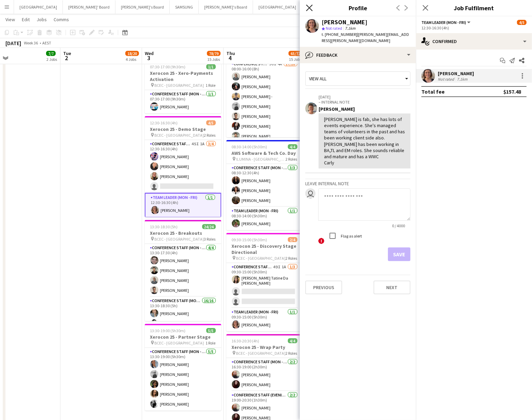 This screenshot has width=532, height=420. Describe the element at coordinates (364, 102) in the screenshot. I see `p: – INTERNAL NOTE` at that location.